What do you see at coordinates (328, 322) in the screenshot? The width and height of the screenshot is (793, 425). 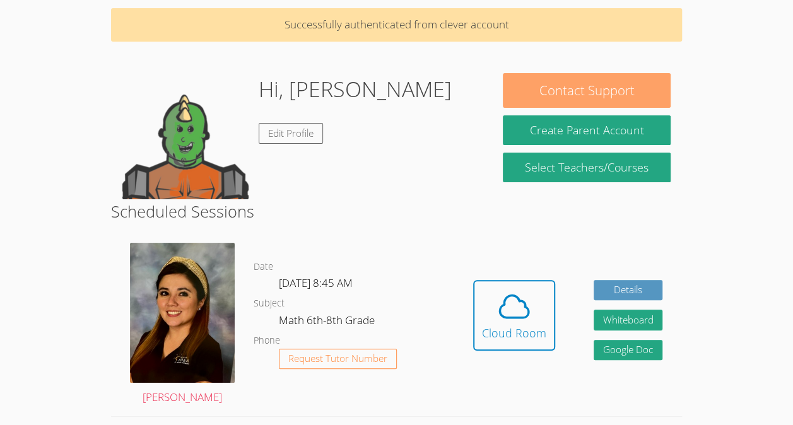 I see `dd: Math 6th-8th Grade` at bounding box center [328, 322].